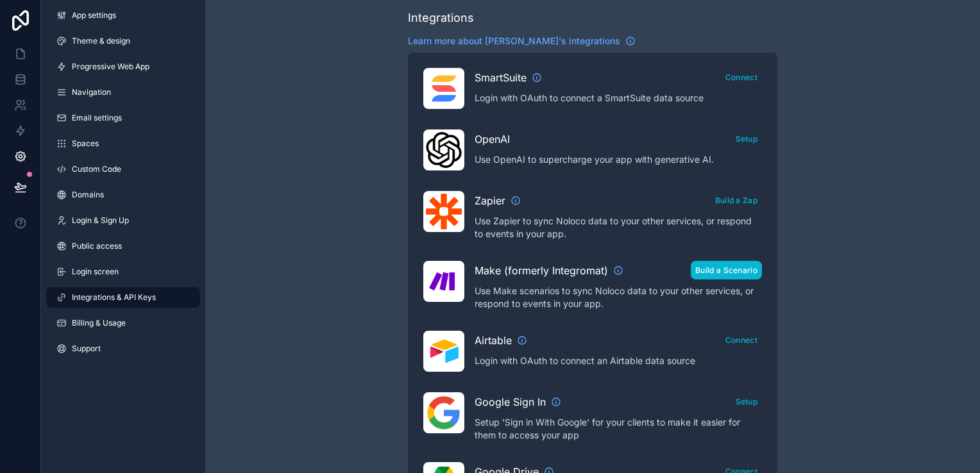 The width and height of the screenshot is (980, 473). Describe the element at coordinates (444, 413) in the screenshot. I see `img: Google Sign In` at that location.